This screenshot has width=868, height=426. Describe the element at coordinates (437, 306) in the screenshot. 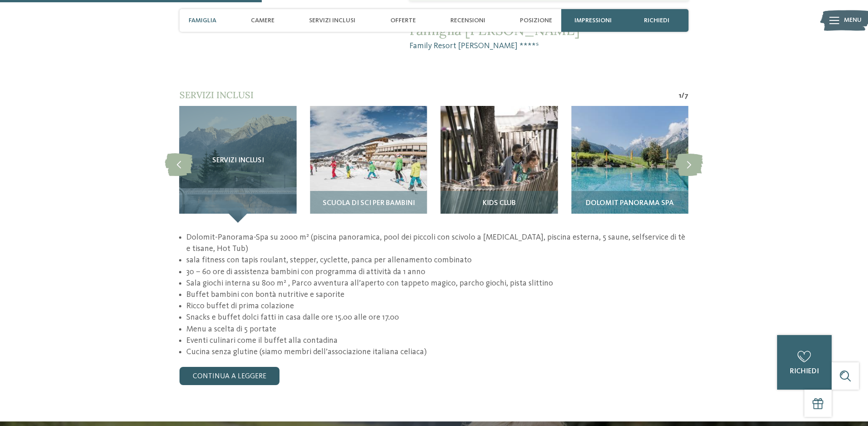

I see `li: Ricco buffet di prima colazione` at that location.